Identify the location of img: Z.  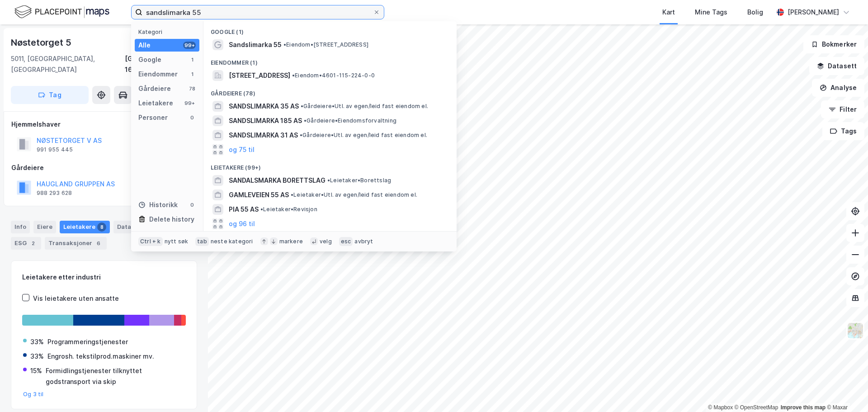
(856, 331).